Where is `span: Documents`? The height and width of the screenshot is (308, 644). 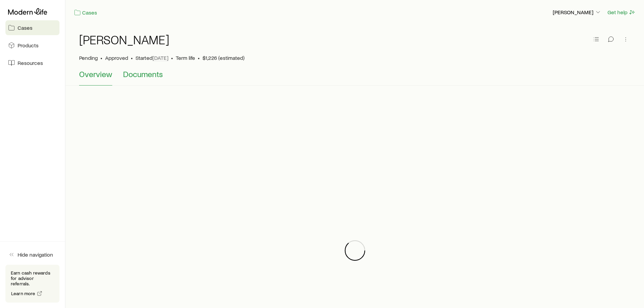 span: Documents is located at coordinates (143, 74).